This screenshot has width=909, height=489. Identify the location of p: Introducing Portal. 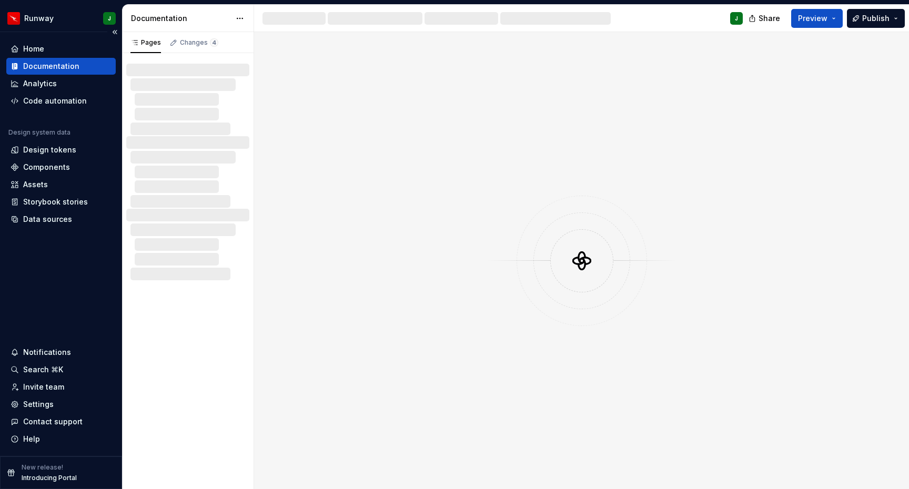
(49, 478).